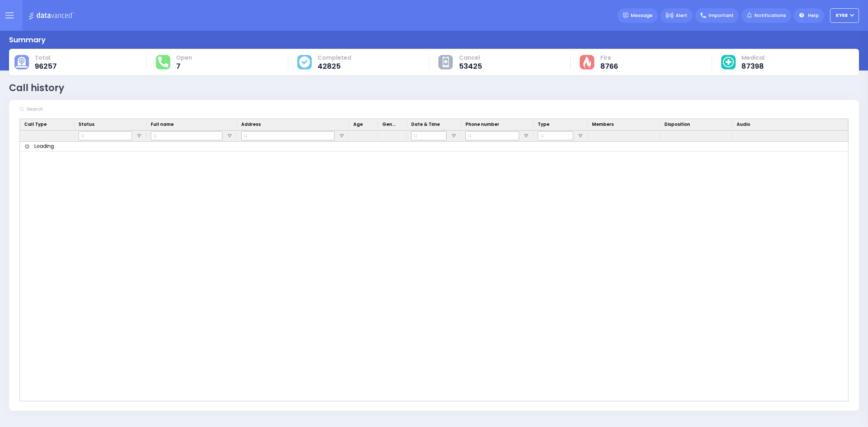  Describe the element at coordinates (770, 15) in the screenshot. I see `span: Notifications` at that location.